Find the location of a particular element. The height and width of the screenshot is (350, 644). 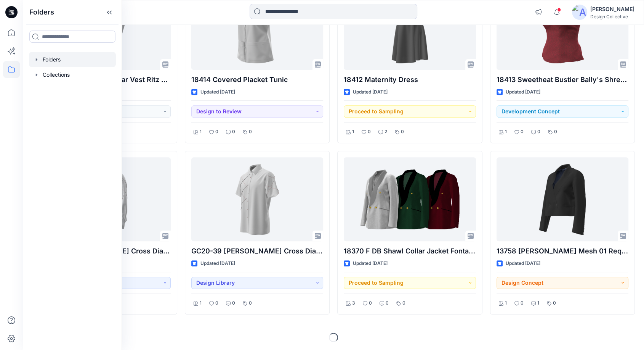

p: 2 is located at coordinates (386, 132).